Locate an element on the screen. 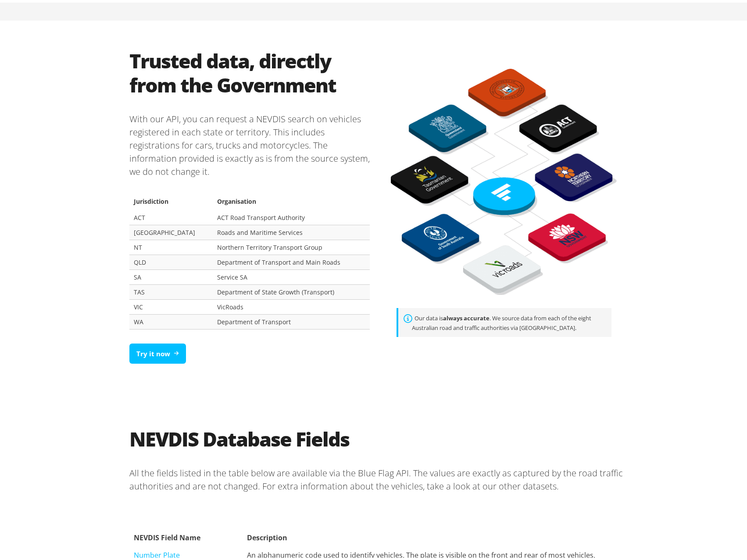 The image size is (747, 560). td: Service SA is located at coordinates (291, 275).